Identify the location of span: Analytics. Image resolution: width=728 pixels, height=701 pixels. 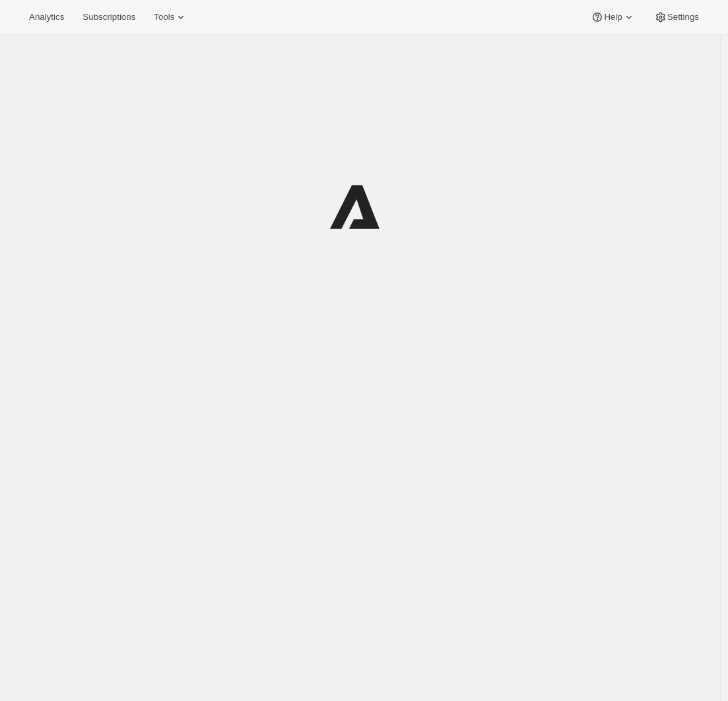
(46, 17).